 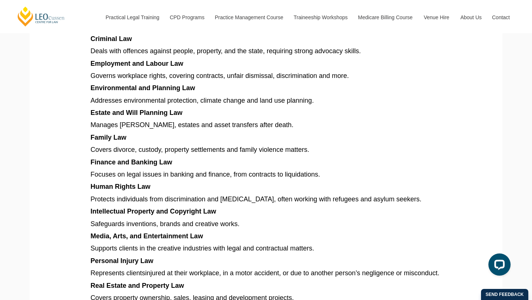 What do you see at coordinates (292, 273) in the screenshot?
I see `span: injured at their workplace, in a motor accident, or due to another person’s negligence or miscond...` at bounding box center [292, 273].